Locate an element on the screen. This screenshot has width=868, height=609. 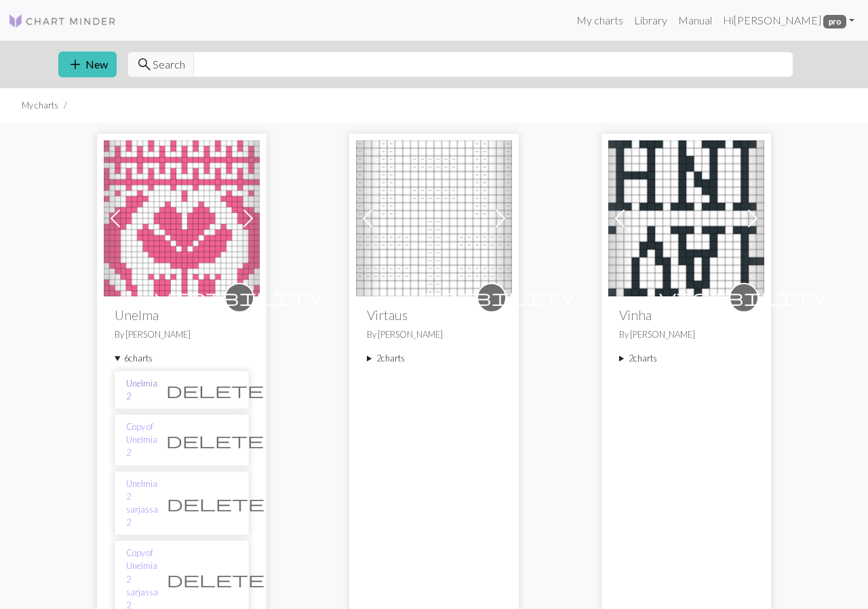
span: search is located at coordinates (144, 64).